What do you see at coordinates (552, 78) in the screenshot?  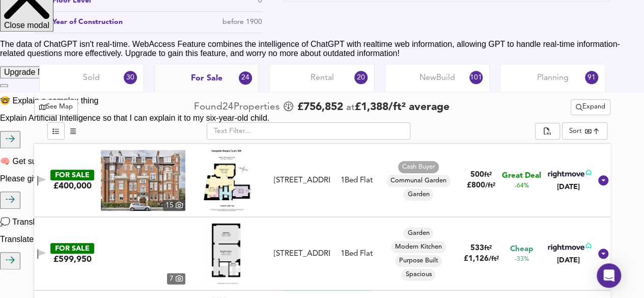 I see `span: Planning` at bounding box center [552, 78].